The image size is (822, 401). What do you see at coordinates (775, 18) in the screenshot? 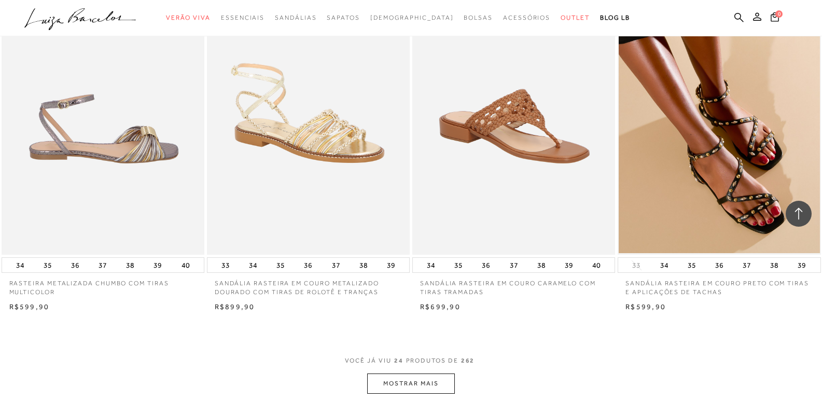
I see `button: 0` at bounding box center [775, 18].